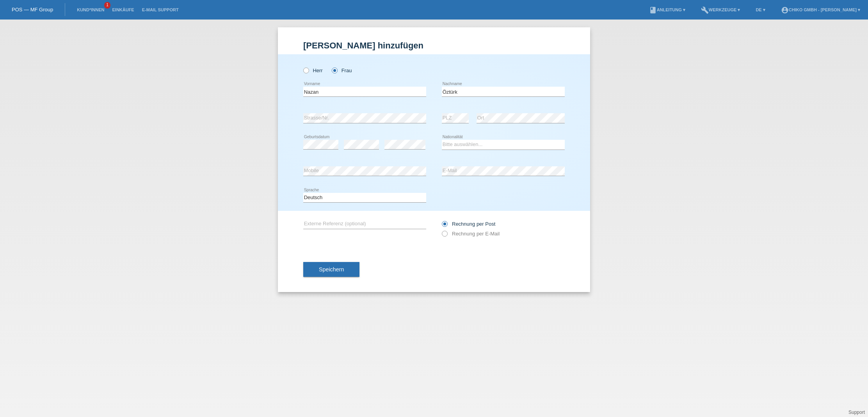  I want to click on input: Rechnung per E-Mail, so click(444, 235).